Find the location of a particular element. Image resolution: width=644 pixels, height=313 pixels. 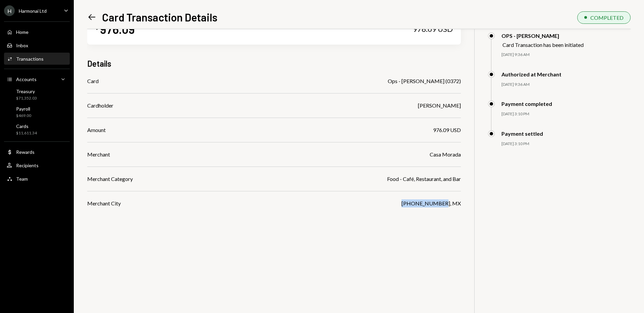

a: Home is located at coordinates (37, 32).